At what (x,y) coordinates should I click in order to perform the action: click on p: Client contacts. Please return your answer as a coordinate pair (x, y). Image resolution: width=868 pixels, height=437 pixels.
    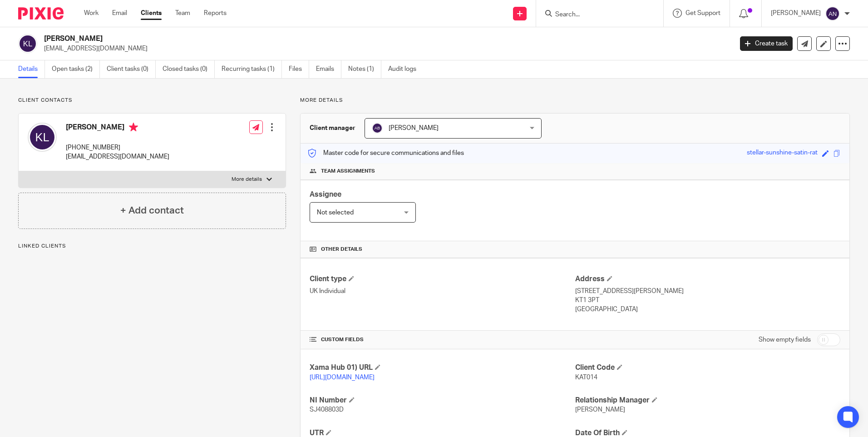
    Looking at the image, I should click on (152, 100).